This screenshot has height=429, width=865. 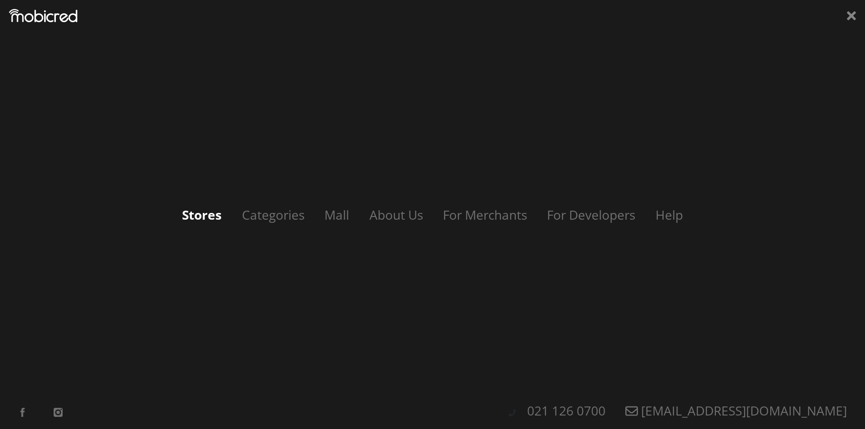 What do you see at coordinates (566, 411) in the screenshot?
I see `a: 021 126 0700` at bounding box center [566, 411].